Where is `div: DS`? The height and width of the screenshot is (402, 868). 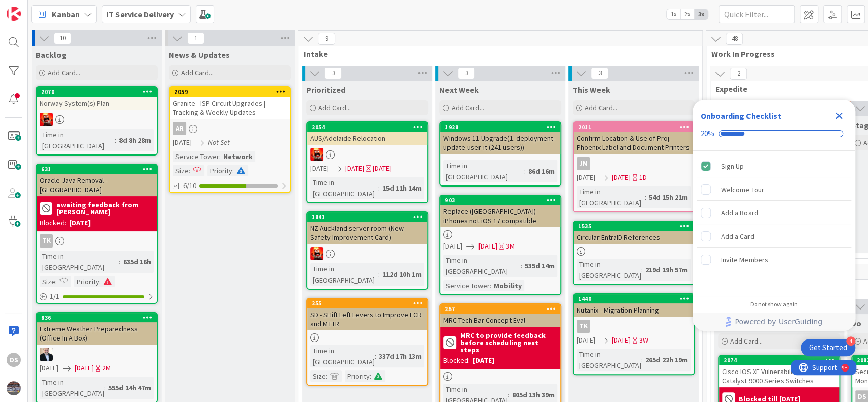 div: DS is located at coordinates (14, 360).